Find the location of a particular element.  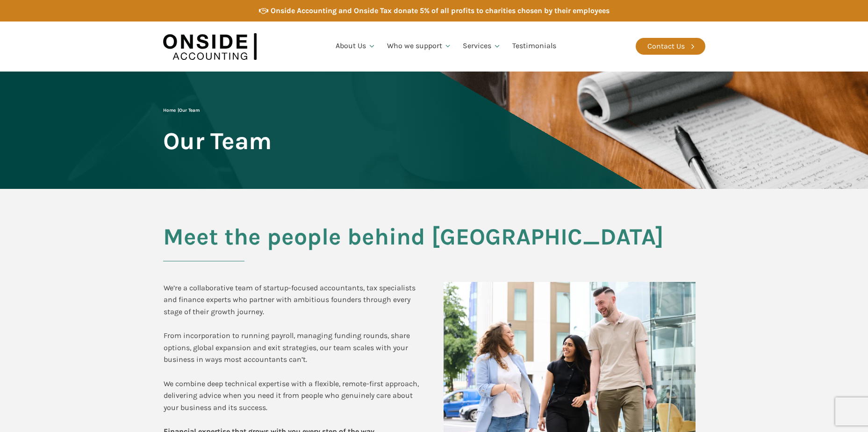

div: Onside Accounting and Onside Tax donate 5% of all profits to charities chosen by their employees is located at coordinates (439, 11).